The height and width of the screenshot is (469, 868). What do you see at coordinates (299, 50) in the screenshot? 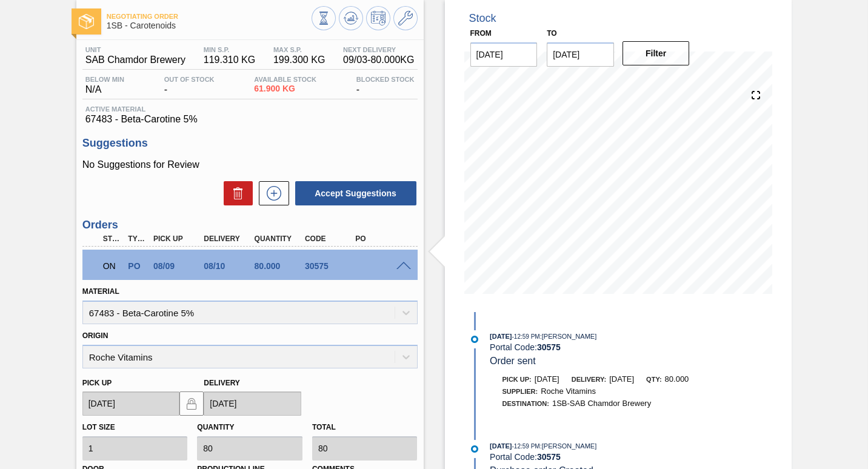
I see `span: MAX S.P.` at bounding box center [299, 50].